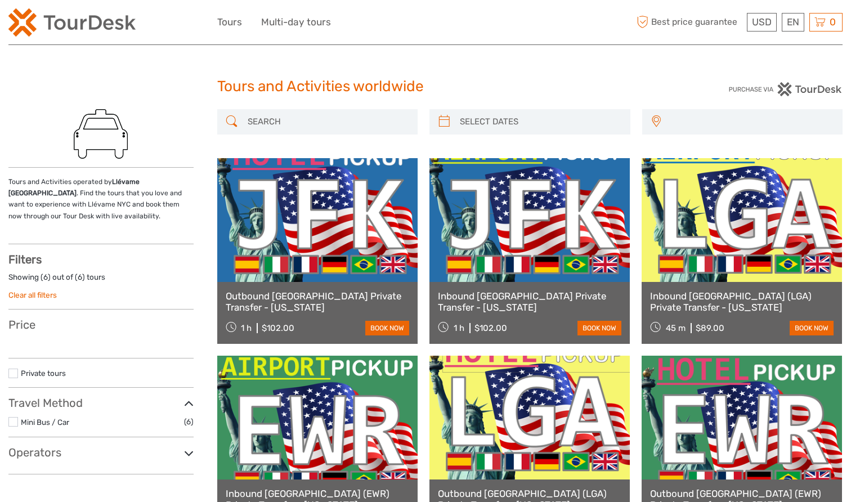  What do you see at coordinates (101, 199) in the screenshot?
I see `p: Tours and Activities operated by . Find the tours that you love and want to experience with Lléva...` at bounding box center [101, 199].